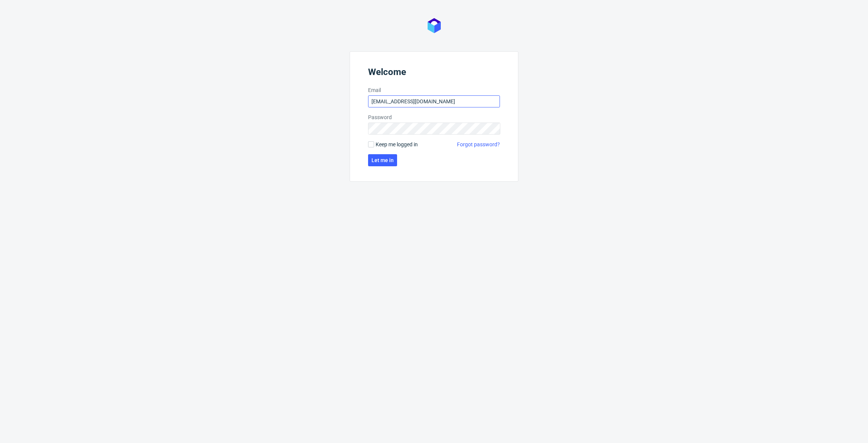  I want to click on span: Let me in, so click(383, 160).